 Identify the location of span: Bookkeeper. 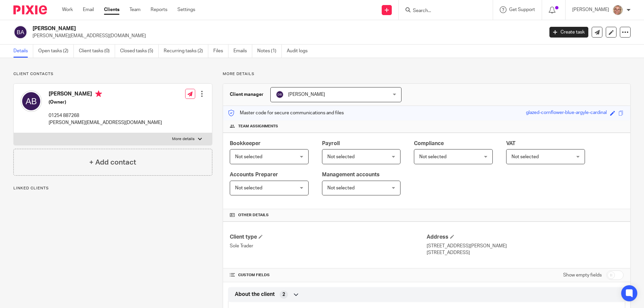
(245, 143).